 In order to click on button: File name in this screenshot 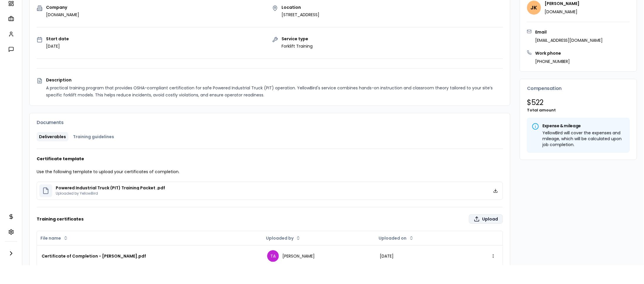, I will do `click(54, 238)`.